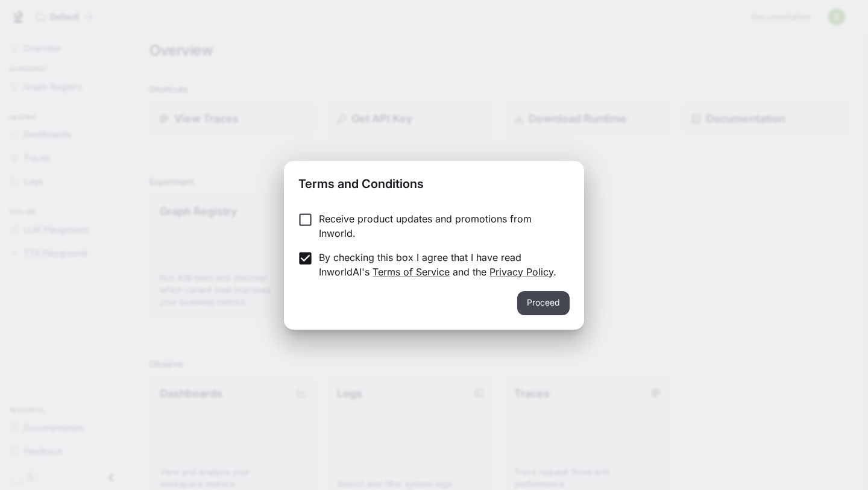 The image size is (868, 490). I want to click on a: Terms of Service, so click(412, 272).